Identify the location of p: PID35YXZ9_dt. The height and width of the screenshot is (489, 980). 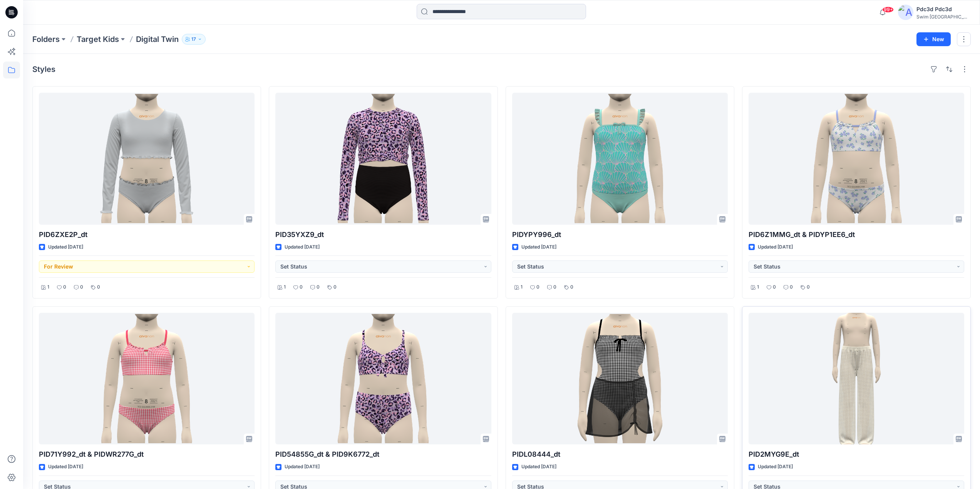
(383, 235).